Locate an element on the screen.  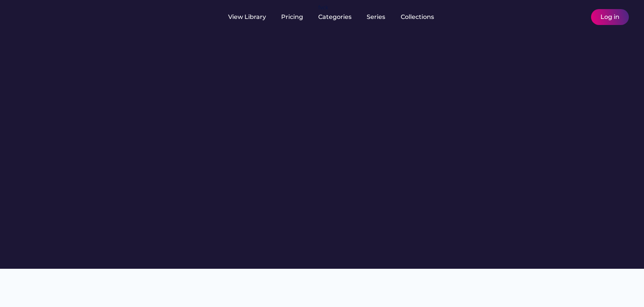
div: Categories is located at coordinates (335, 17).